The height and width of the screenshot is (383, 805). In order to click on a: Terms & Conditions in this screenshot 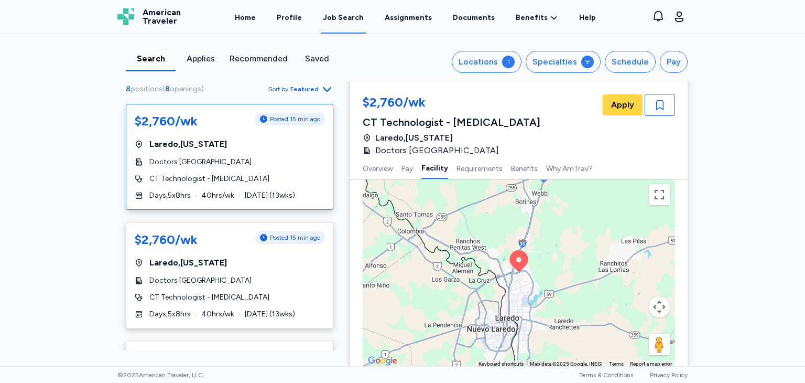, I will do `click(606, 375)`.